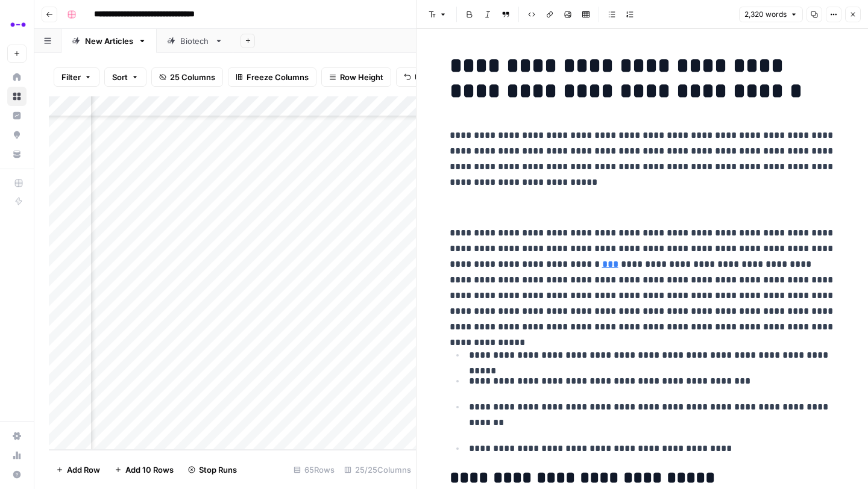 The image size is (868, 489). I want to click on button: Stop Runs, so click(212, 470).